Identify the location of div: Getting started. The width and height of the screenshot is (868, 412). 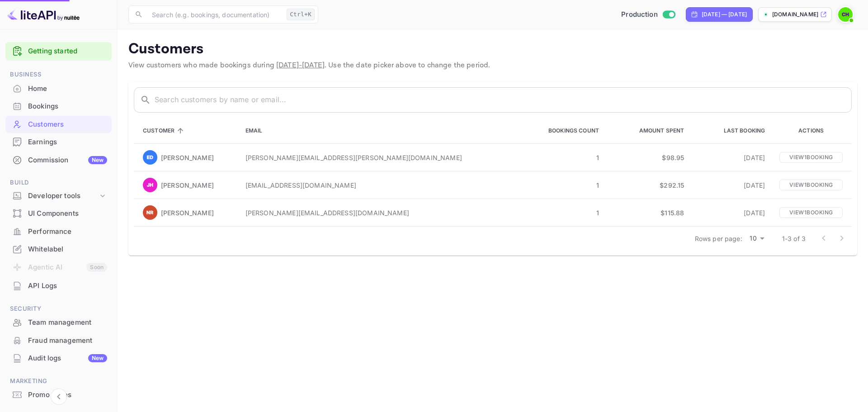
(58, 51).